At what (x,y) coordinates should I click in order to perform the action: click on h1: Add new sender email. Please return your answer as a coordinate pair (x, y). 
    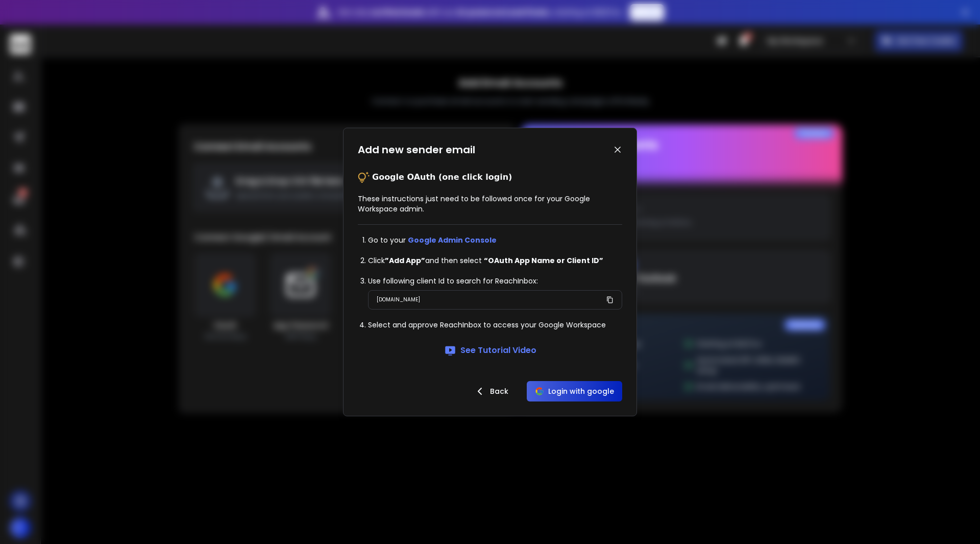
    Looking at the image, I should click on (416, 149).